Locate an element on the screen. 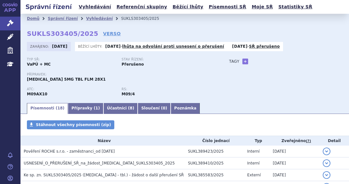 Image resolution: width=349 pixels, height=184 pixels. p: Přípravek: is located at coordinates (122, 75).